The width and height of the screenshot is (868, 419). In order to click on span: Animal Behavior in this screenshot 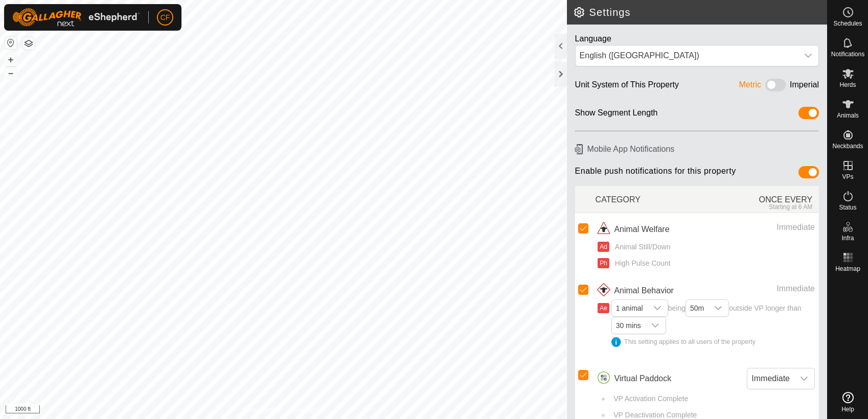, I will do `click(644, 291)`.